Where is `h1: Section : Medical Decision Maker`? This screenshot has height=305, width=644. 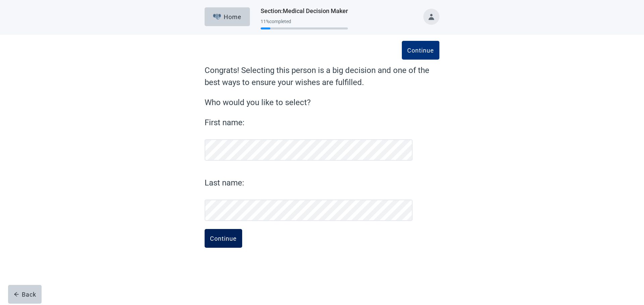
h1: Section : Medical Decision Maker is located at coordinates (304, 11).